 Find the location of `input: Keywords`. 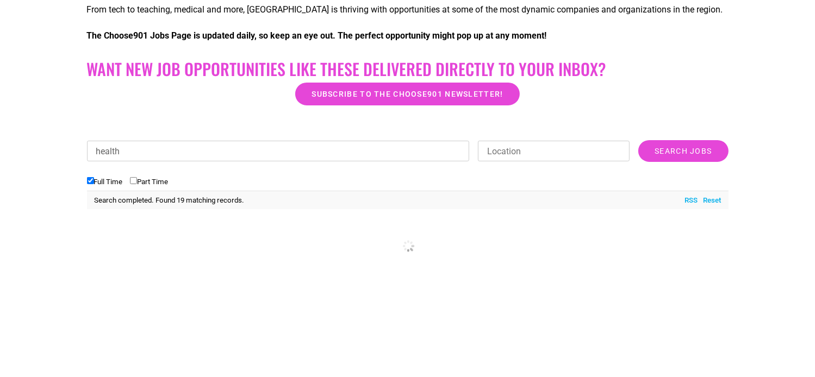

input: Keywords is located at coordinates (278, 151).